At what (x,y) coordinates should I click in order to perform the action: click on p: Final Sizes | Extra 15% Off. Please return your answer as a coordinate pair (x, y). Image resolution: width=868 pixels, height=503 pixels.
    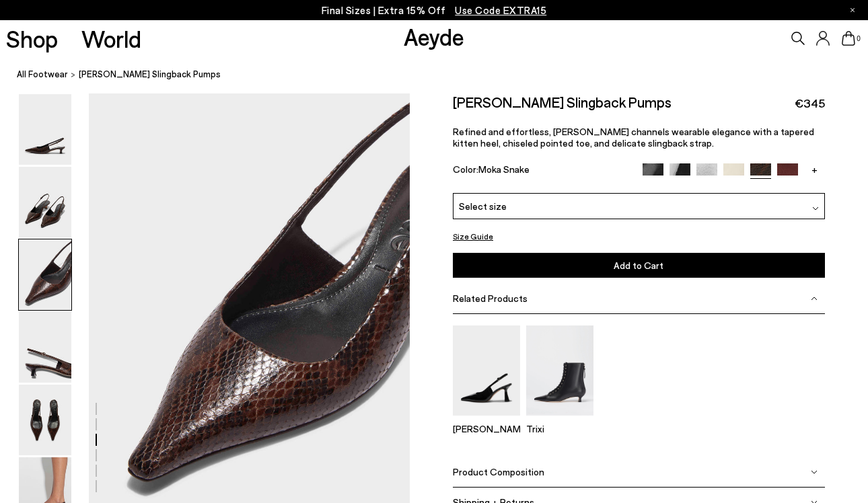
    Looking at the image, I should click on (434, 10).